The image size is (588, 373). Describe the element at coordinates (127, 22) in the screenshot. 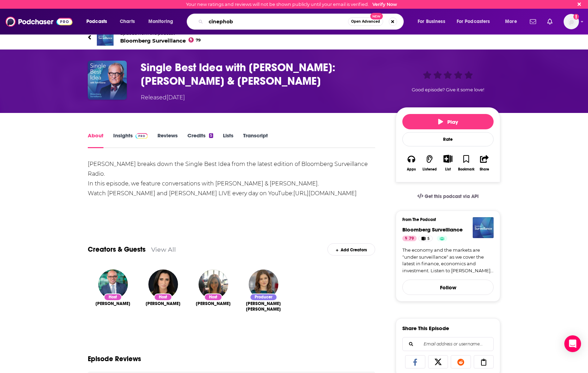

I see `a: Charts` at that location.